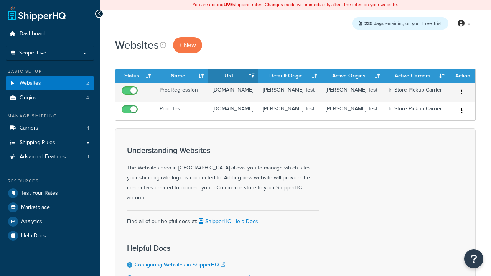  I want to click on div: Basic Setup, so click(50, 71).